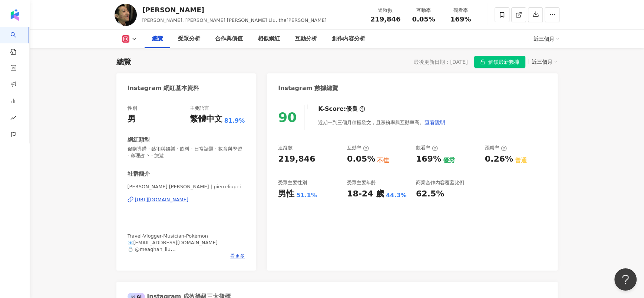 The height and width of the screenshot is (298, 644). Describe the element at coordinates (132, 108) in the screenshot. I see `div: 性別` at that location.